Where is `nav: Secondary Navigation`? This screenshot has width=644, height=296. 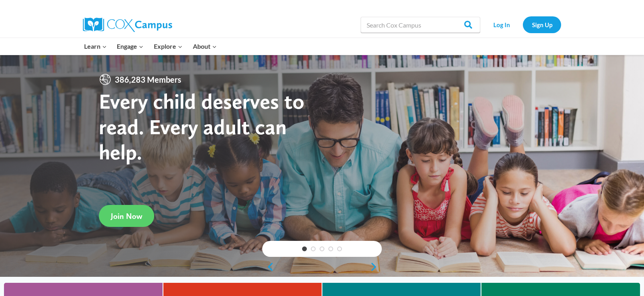 nav: Secondary Navigation is located at coordinates (522, 24).